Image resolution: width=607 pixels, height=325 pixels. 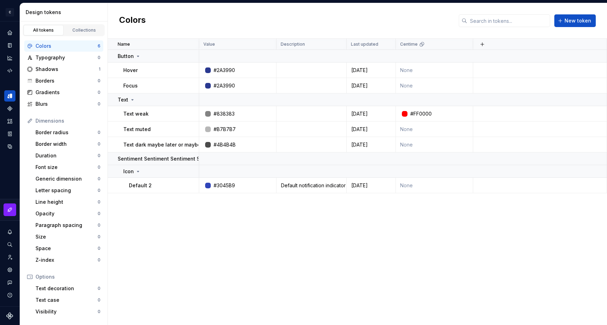 What do you see at coordinates (136, 114) in the screenshot?
I see `p: Text weak` at bounding box center [136, 114].